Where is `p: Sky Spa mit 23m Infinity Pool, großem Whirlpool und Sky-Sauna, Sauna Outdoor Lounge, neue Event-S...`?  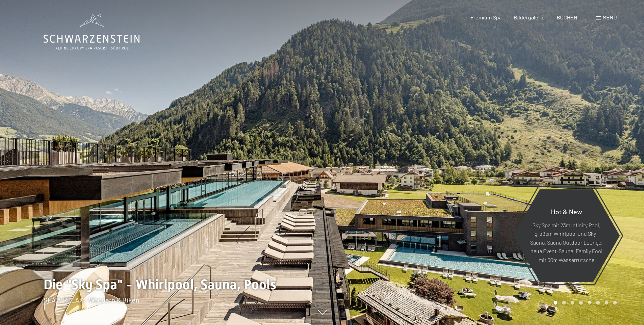
p: Sky Spa mit 23m Infinity Pool, großem Whirlpool und Sky-Sauna, Sauna Outdoor Lounge, neue Event-S... is located at coordinates (566, 242).